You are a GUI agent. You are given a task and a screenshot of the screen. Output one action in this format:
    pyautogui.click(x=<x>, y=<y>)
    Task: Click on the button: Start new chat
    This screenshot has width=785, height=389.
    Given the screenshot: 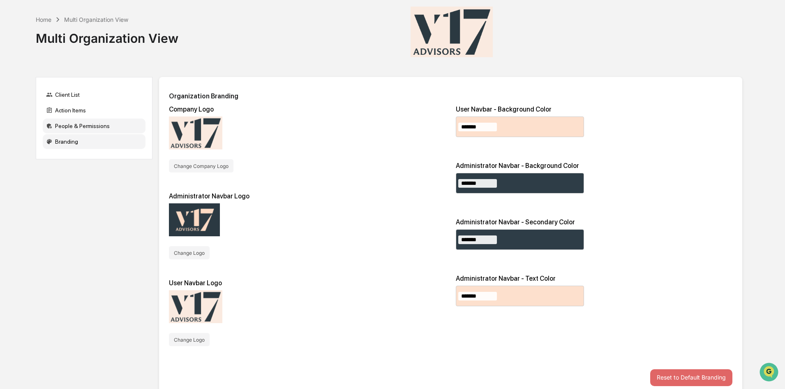 What is the action you would take?
    pyautogui.click(x=145, y=70)
    